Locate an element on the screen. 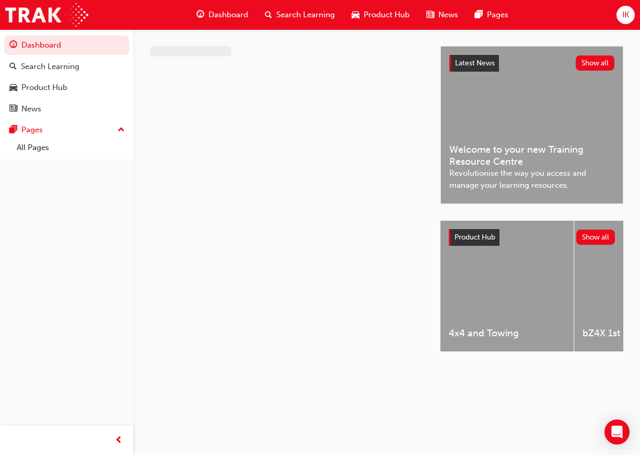  span: IK is located at coordinates (625, 15).